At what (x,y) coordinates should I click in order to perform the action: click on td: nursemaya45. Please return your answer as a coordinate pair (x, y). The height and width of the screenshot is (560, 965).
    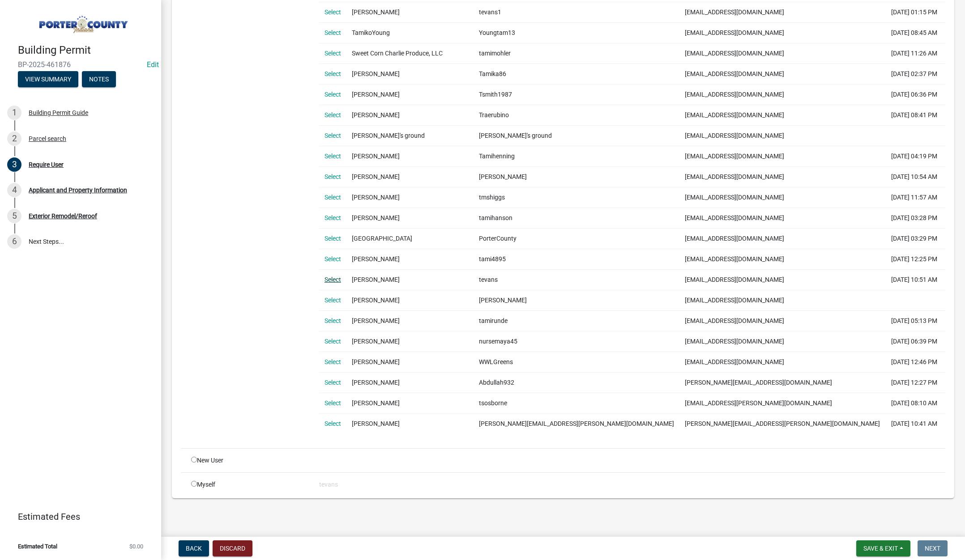
    Looking at the image, I should click on (576, 341).